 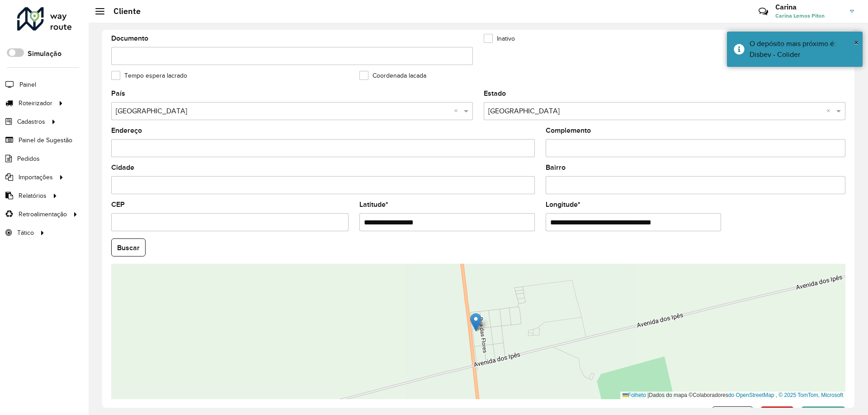 I want to click on button: Buscar, so click(x=128, y=247).